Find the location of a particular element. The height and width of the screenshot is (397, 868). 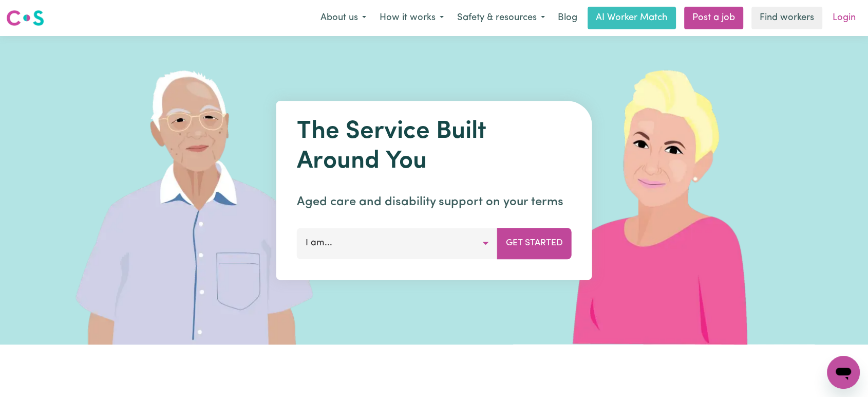

h1: The Service Built Around You is located at coordinates (434, 147).